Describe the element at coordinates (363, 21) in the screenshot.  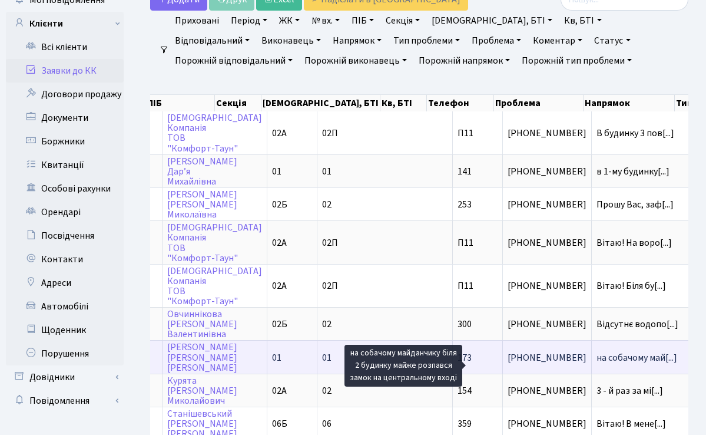
I see `a: ПІБ` at that location.